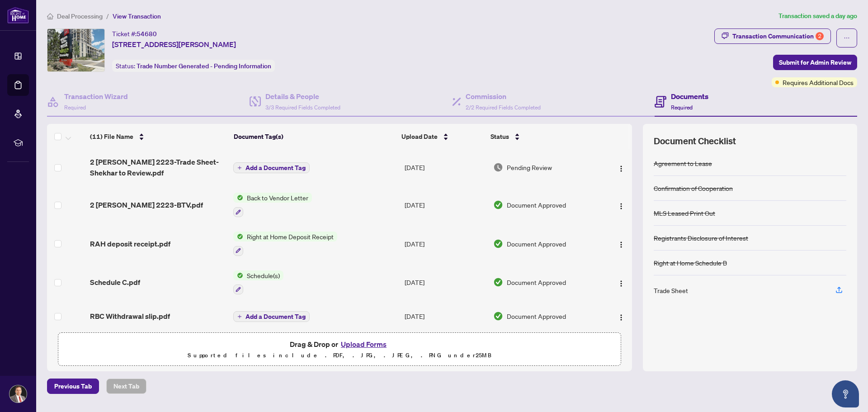 The height and width of the screenshot is (412, 868). Describe the element at coordinates (278, 197) in the screenshot. I see `span: Back to Vendor Letter` at that location.